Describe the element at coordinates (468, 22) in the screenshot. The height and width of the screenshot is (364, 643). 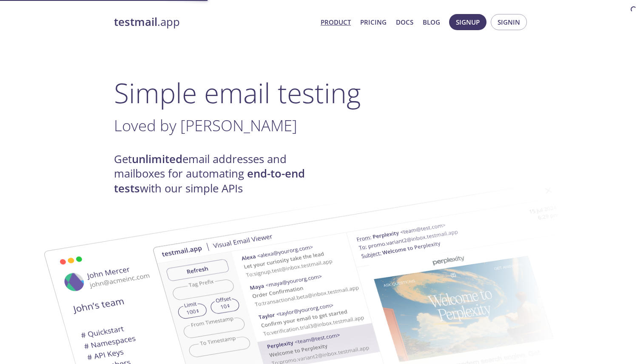
I see `span: Signup` at that location.